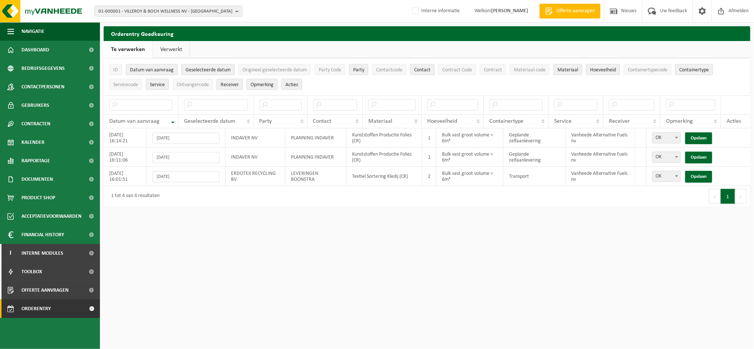 The width and height of the screenshot is (754, 349). I want to click on button: ContactContact: Activate to sort, so click(422, 70).